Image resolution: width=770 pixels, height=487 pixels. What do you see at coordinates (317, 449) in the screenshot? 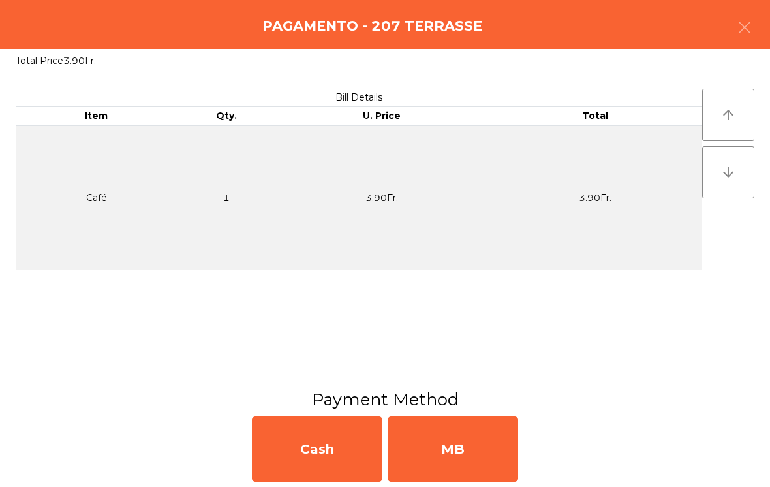
I see `div: Cash` at bounding box center [317, 449].